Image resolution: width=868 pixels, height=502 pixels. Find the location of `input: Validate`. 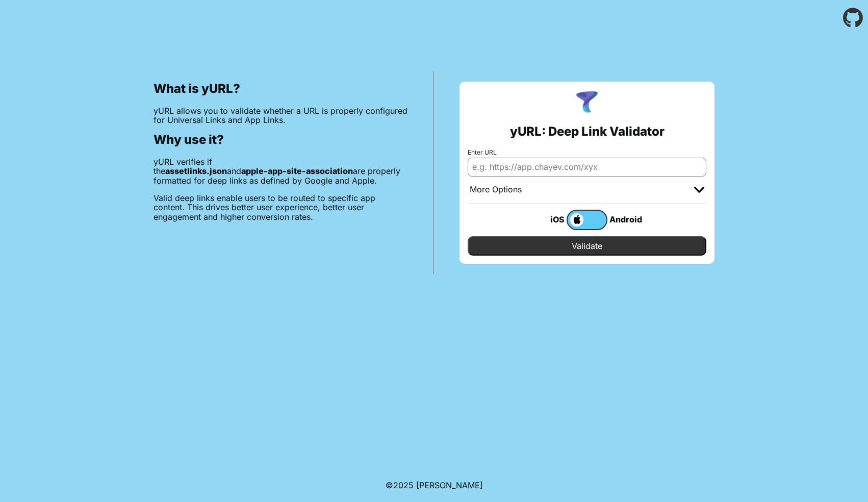

input: Validate is located at coordinates (587, 246).